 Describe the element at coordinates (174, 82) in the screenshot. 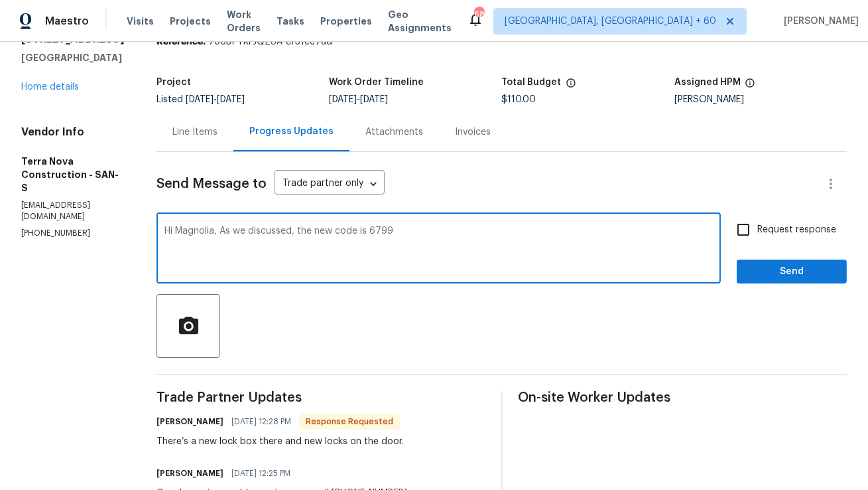

I see `h5: Project` at that location.